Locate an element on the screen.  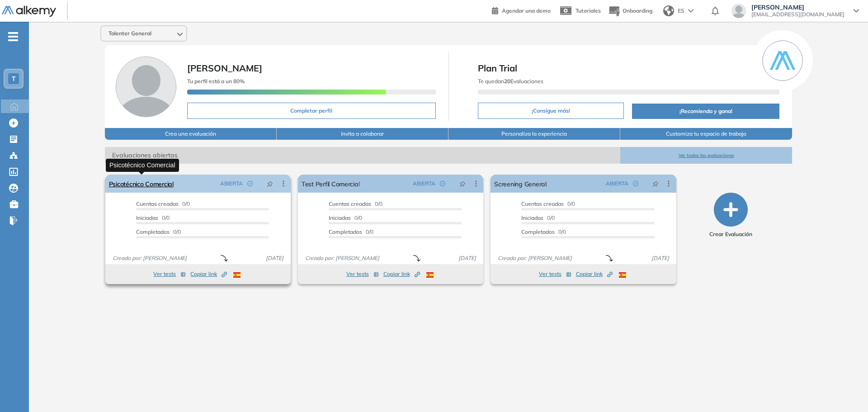
a: Agendar una demo is located at coordinates (521, 10).